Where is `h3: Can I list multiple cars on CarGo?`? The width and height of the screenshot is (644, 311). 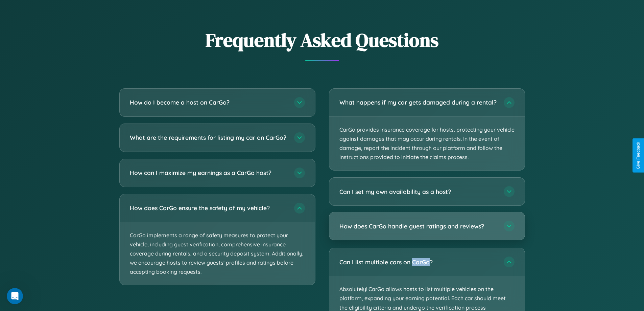
h3: Can I list multiple cars on CarGo? is located at coordinates (418, 262).